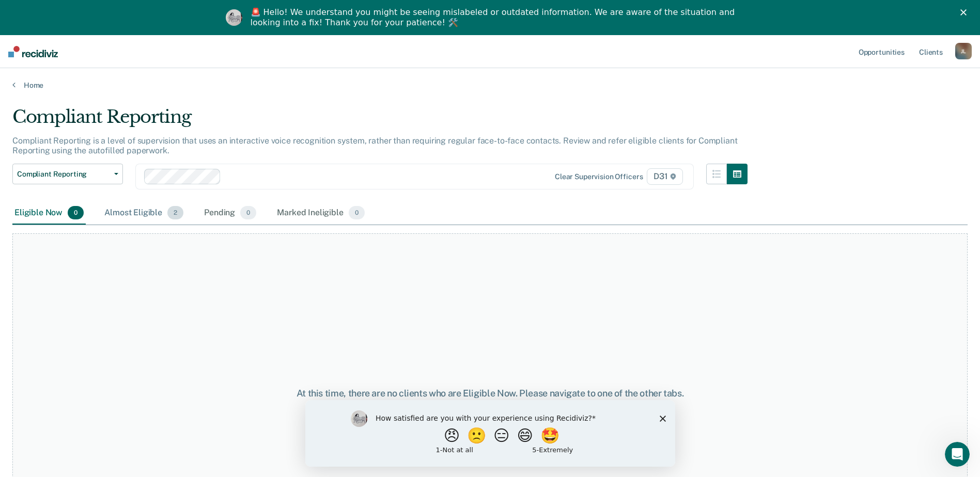 The height and width of the screenshot is (477, 980). I want to click on div: 1 - Not at all, so click(118, 49).